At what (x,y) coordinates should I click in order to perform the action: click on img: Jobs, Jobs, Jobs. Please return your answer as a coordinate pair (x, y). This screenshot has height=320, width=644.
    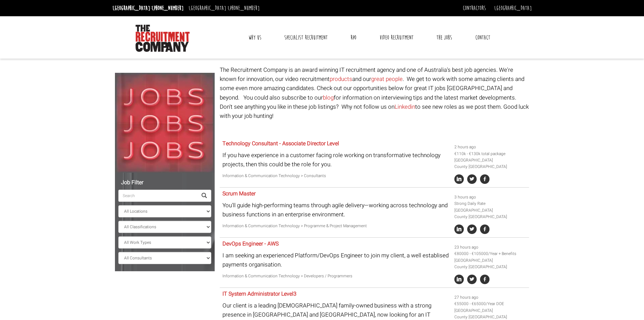
    Looking at the image, I should click on (164, 123).